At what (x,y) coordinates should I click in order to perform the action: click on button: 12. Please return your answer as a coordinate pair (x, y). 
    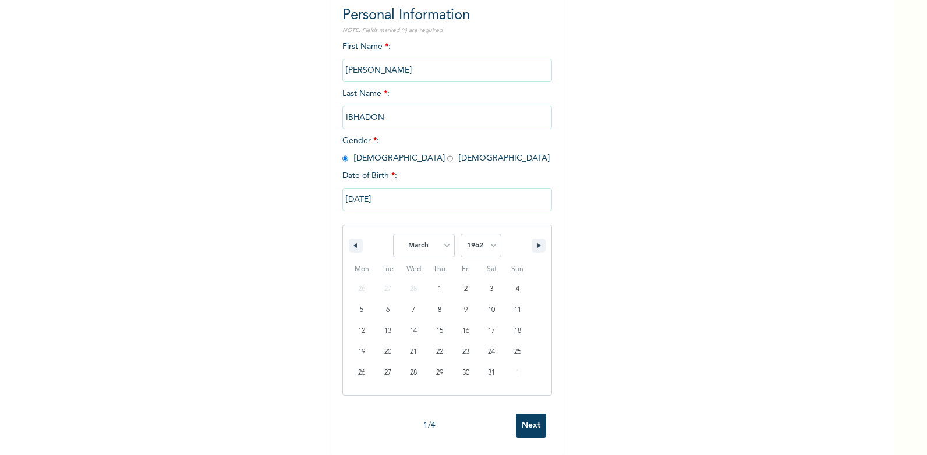
    Looking at the image, I should click on (362, 331).